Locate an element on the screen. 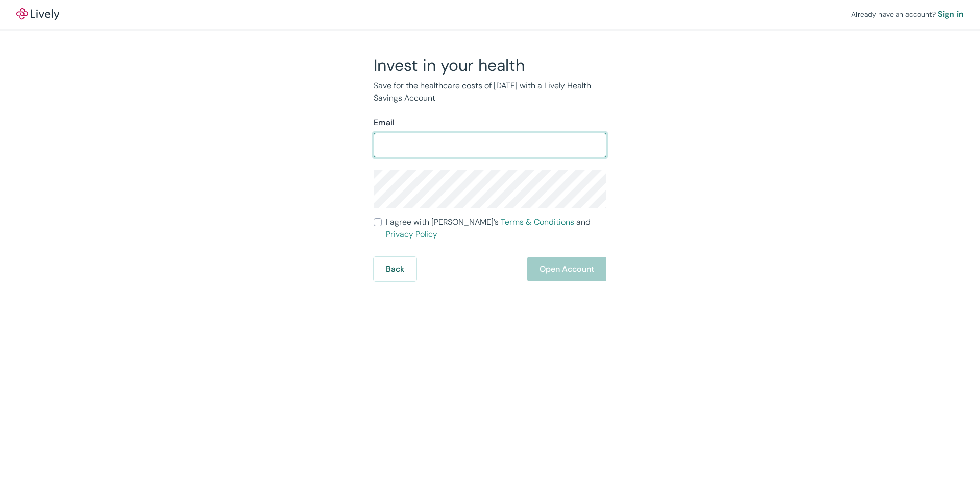 This screenshot has width=980, height=477. div: Already have an account? is located at coordinates (908, 14).